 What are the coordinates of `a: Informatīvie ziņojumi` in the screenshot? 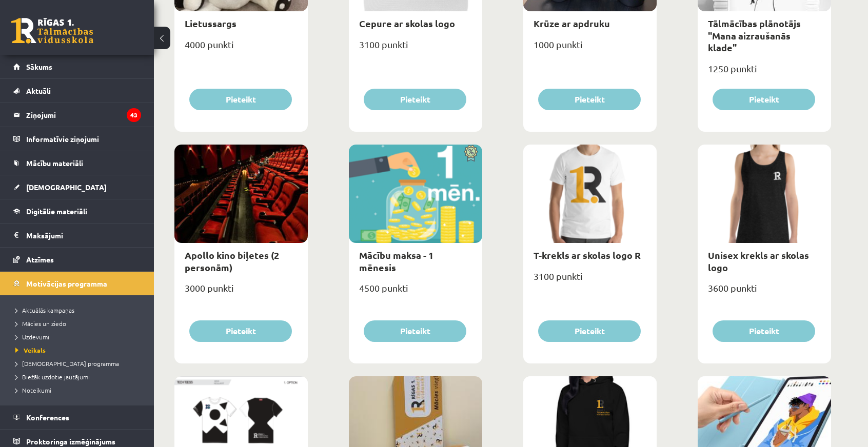 It's located at (77, 139).